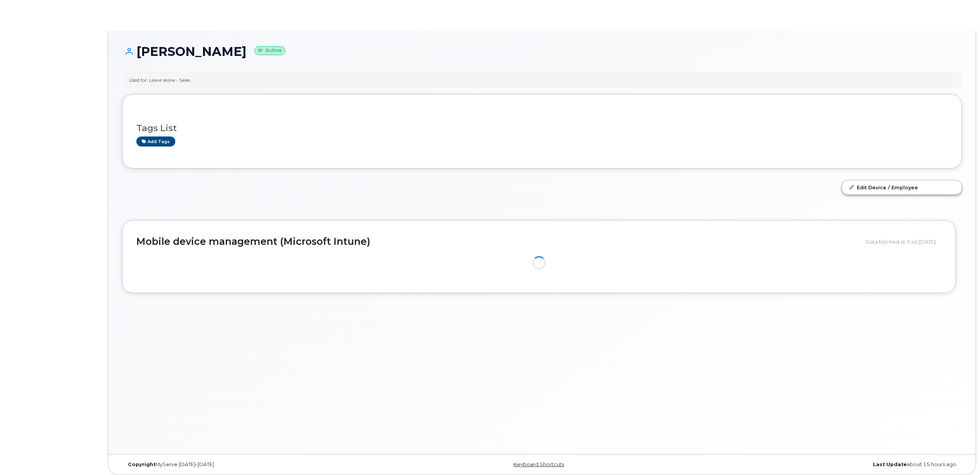 The image size is (980, 475). What do you see at coordinates (142, 464) in the screenshot?
I see `strong: Copyright` at bounding box center [142, 464].